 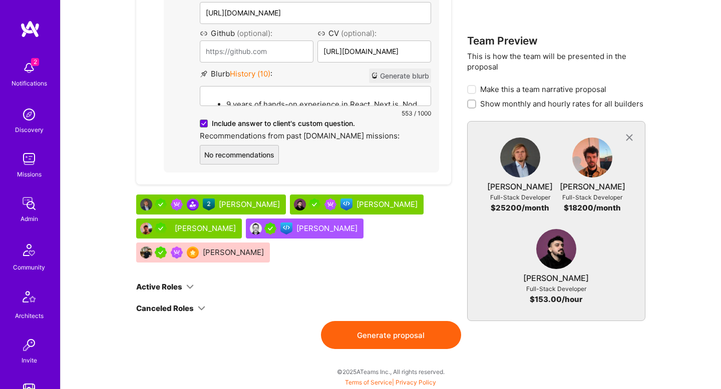 I want to click on img: discovery, so click(x=29, y=115).